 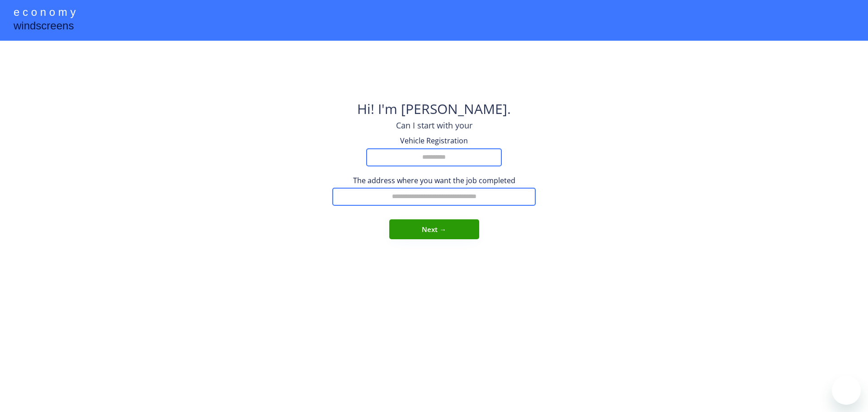 What do you see at coordinates (434, 181) in the screenshot?
I see `div: The address where you want the job completed` at bounding box center [434, 181].